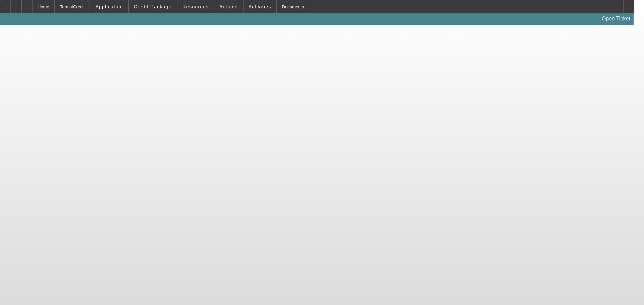  Describe the element at coordinates (109, 7) in the screenshot. I see `span: Application` at that location.